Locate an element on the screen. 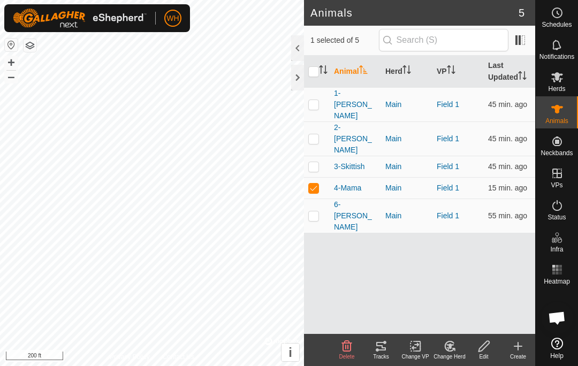 This screenshot has width=578, height=366. span: Infra is located at coordinates (556, 249).